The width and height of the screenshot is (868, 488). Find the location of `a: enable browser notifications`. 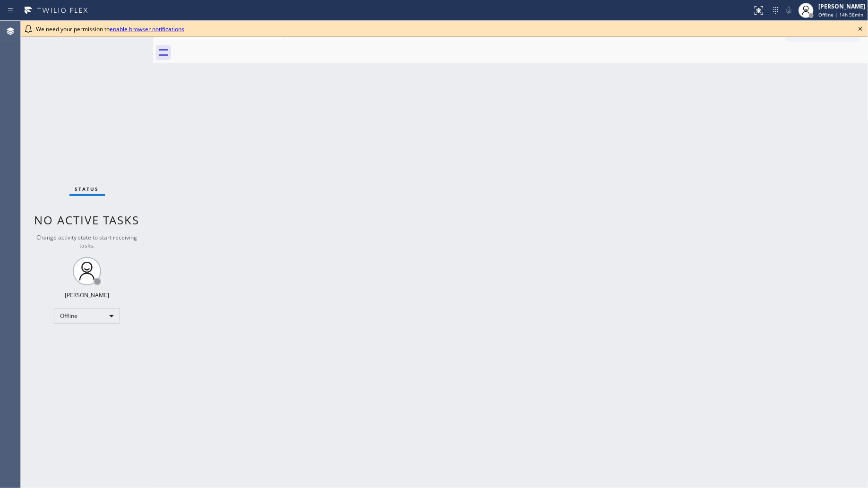

a: enable browser notifications is located at coordinates (147, 29).